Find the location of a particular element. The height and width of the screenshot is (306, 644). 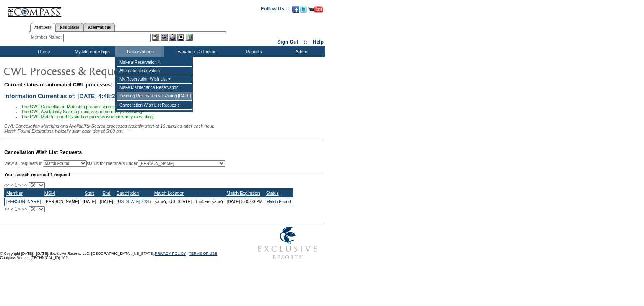

span: The CWL Availability Search process is currently executing. is located at coordinates (82, 112).